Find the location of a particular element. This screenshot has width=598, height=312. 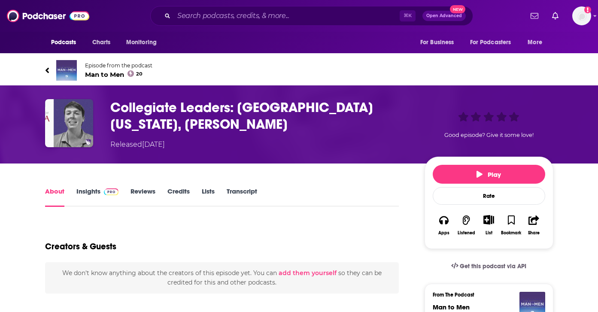

span: ⌘ K is located at coordinates (408, 16).